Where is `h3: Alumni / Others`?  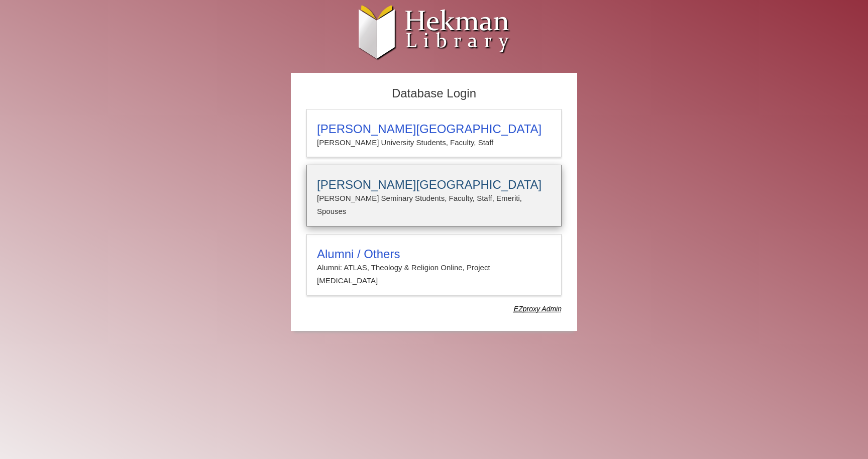 h3: Alumni / Others is located at coordinates (434, 254).